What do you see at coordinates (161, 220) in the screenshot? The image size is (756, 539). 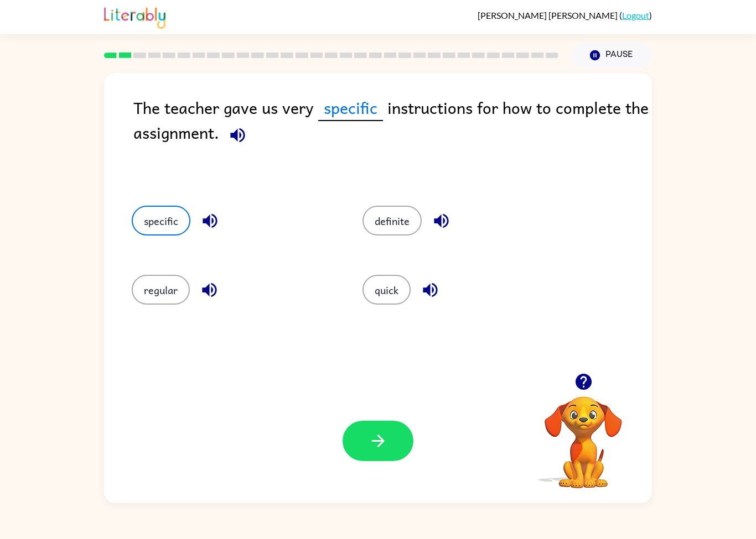 I see `button: specific` at bounding box center [161, 220].